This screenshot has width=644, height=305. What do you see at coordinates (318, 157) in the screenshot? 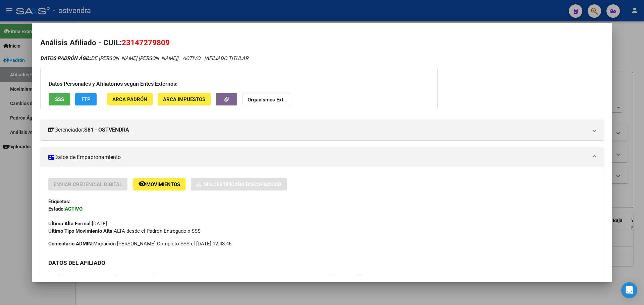
I see `mat-panel-title: Datos de Empadronamiento` at bounding box center [318, 157].